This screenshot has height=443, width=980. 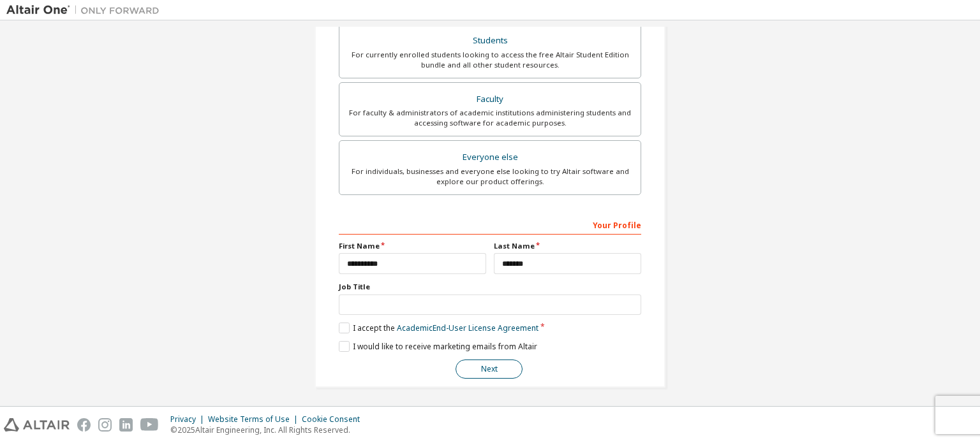 I want to click on img: youtube.svg, so click(x=150, y=425).